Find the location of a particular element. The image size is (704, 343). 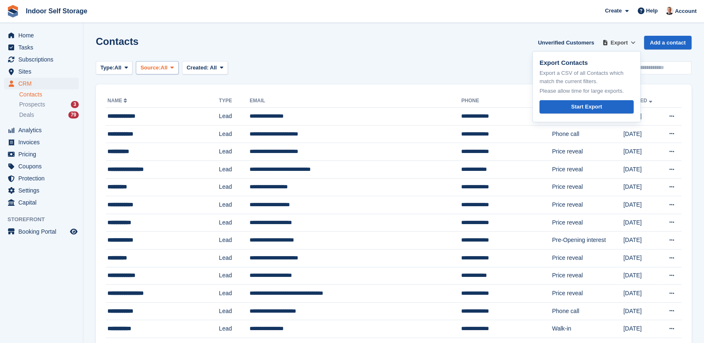

span: Tasks is located at coordinates (43, 47).